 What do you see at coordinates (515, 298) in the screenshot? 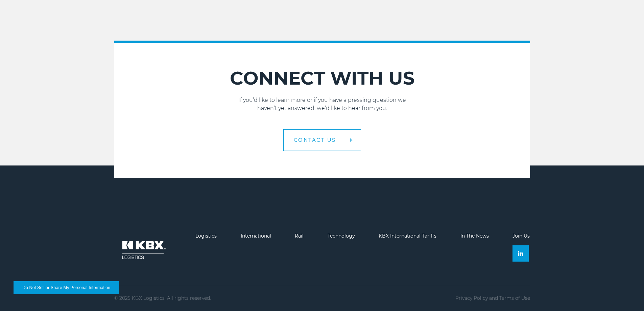
I see `a: Terms of Use` at bounding box center [515, 298].